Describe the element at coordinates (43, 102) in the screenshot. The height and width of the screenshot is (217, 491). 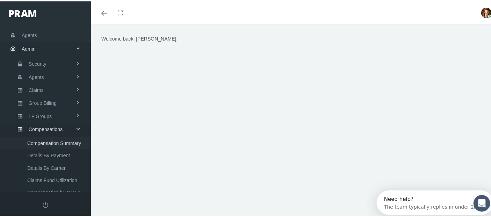
I see `span: Group Billing` at that location.